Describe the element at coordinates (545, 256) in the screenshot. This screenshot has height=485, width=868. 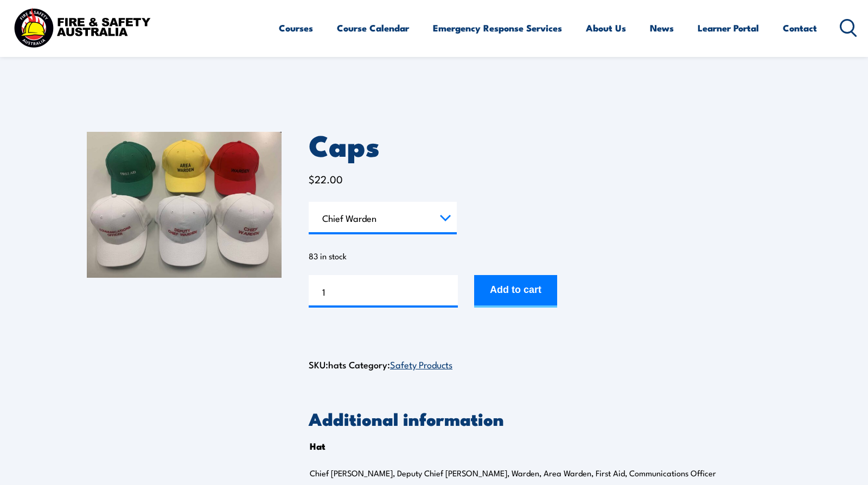
I see `p: 83 in stock` at that location.